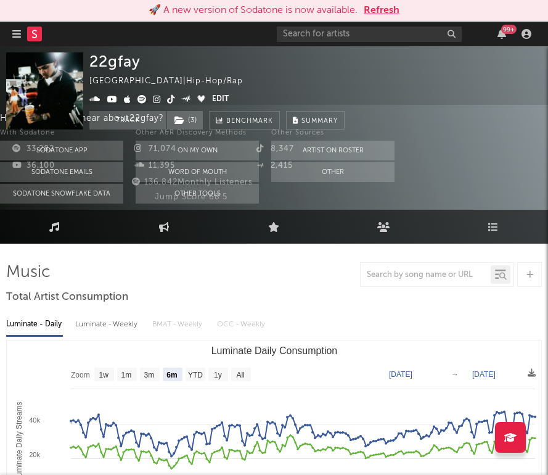  What do you see at coordinates (240, 375) in the screenshot?
I see `text: All` at bounding box center [240, 375].